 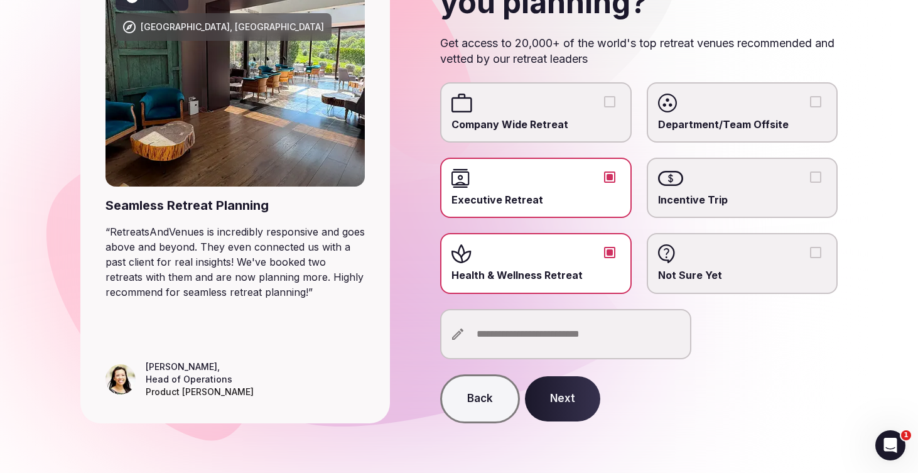 I want to click on div: Seamless Retreat Planning, so click(x=235, y=205).